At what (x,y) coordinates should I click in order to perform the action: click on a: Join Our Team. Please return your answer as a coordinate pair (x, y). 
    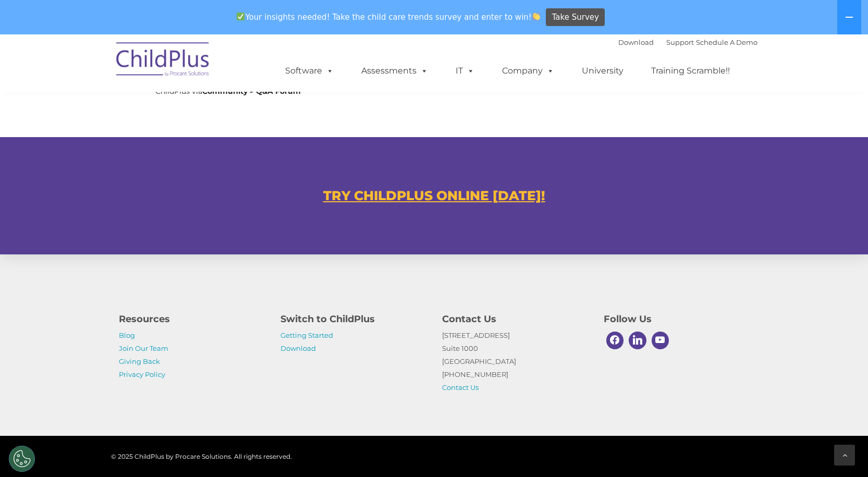
    Looking at the image, I should click on (144, 348).